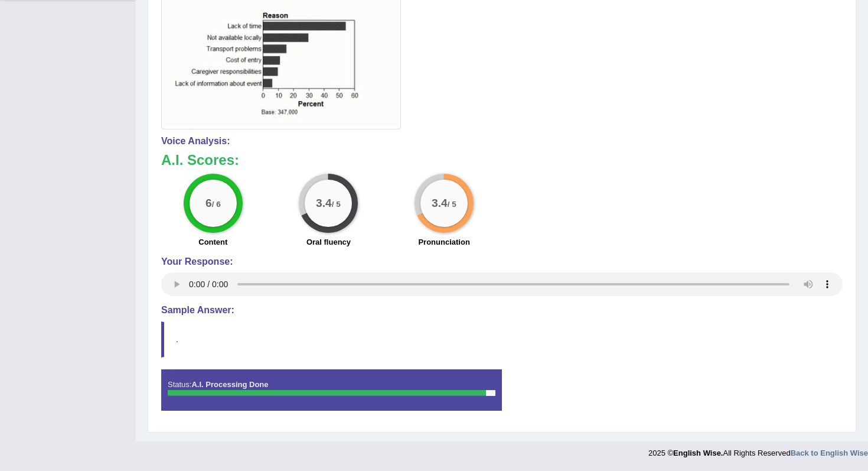 The height and width of the screenshot is (471, 868). What do you see at coordinates (502, 262) in the screenshot?
I see `h4: Your Response:` at bounding box center [502, 262].